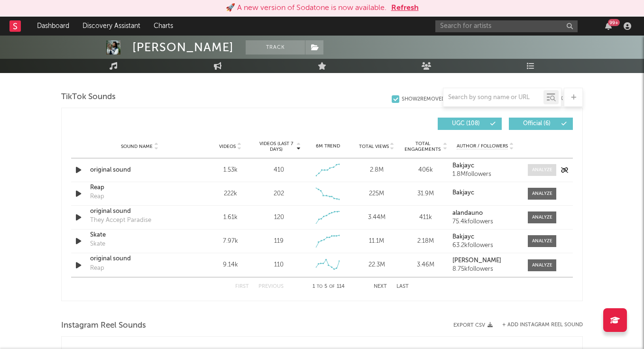 Image resolution: width=644 pixels, height=349 pixels. What do you see at coordinates (402, 287) in the screenshot?
I see `button: Last` at bounding box center [402, 287].